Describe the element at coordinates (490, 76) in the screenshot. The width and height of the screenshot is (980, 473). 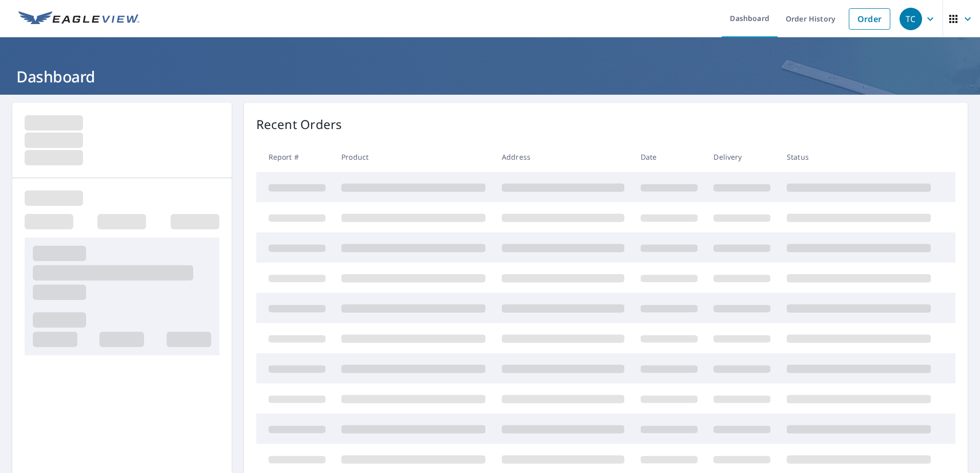
I see `h1: Dashboard` at that location.